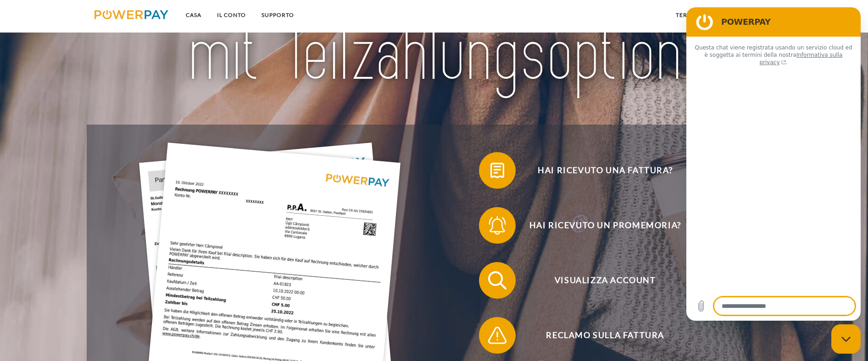 This screenshot has width=868, height=361. What do you see at coordinates (605, 225) in the screenshot?
I see `font: Hai ricevuto un promemoria?` at bounding box center [605, 225].